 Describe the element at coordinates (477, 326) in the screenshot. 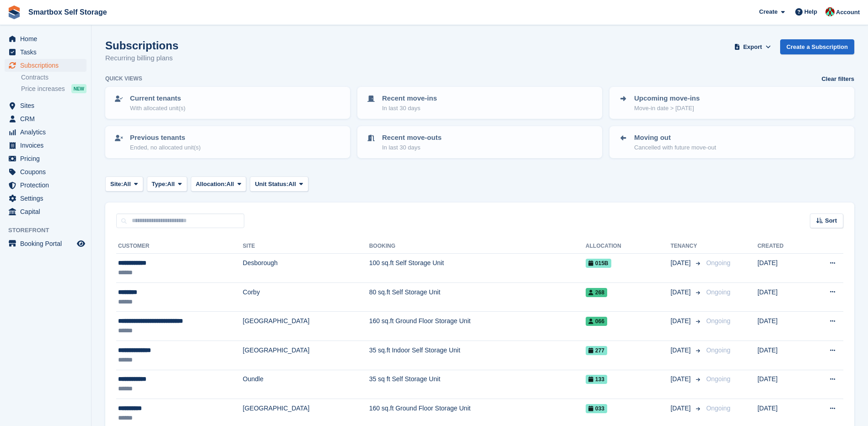

I see `td: 160 sq.ft Ground Floor Storage Unit` at that location.